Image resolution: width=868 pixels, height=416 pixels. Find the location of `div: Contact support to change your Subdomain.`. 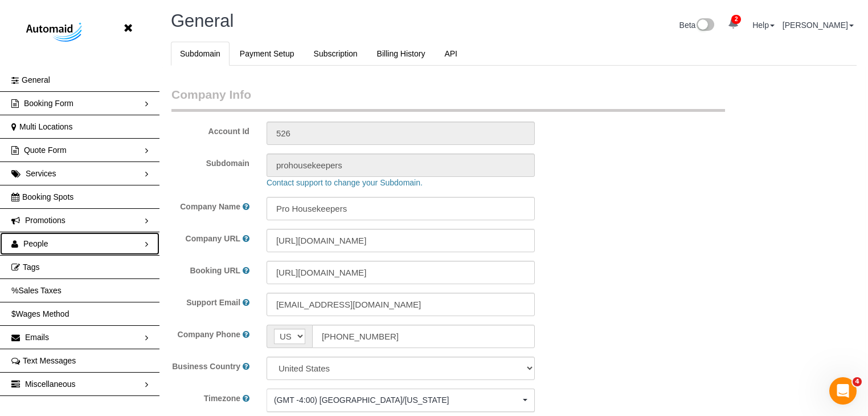

div: Contact support to change your Subdomain. is located at coordinates (543, 182).